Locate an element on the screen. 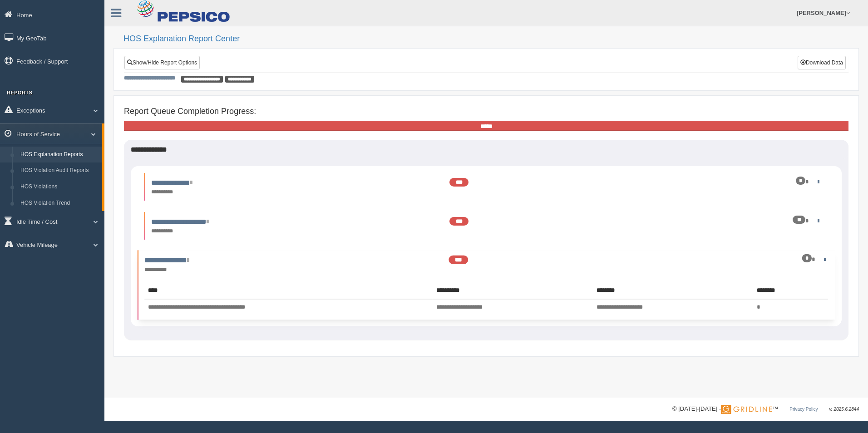 This screenshot has height=433, width=868. a: Privacy Policy is located at coordinates (804, 409).